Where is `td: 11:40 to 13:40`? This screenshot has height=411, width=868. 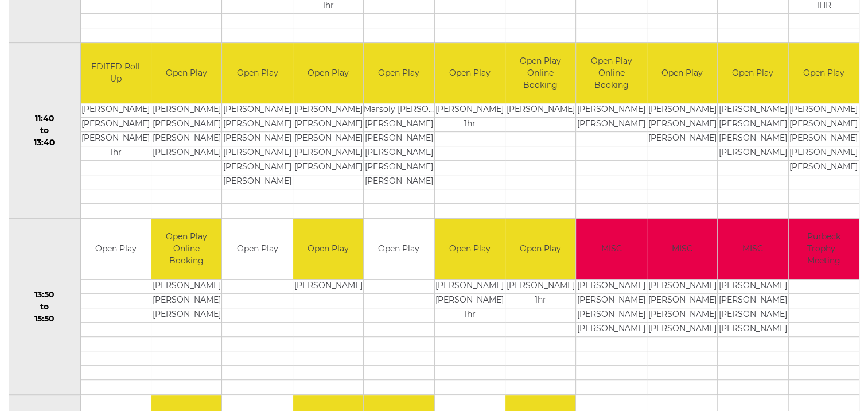 td: 11:40 to 13:40 is located at coordinates (44, 131).